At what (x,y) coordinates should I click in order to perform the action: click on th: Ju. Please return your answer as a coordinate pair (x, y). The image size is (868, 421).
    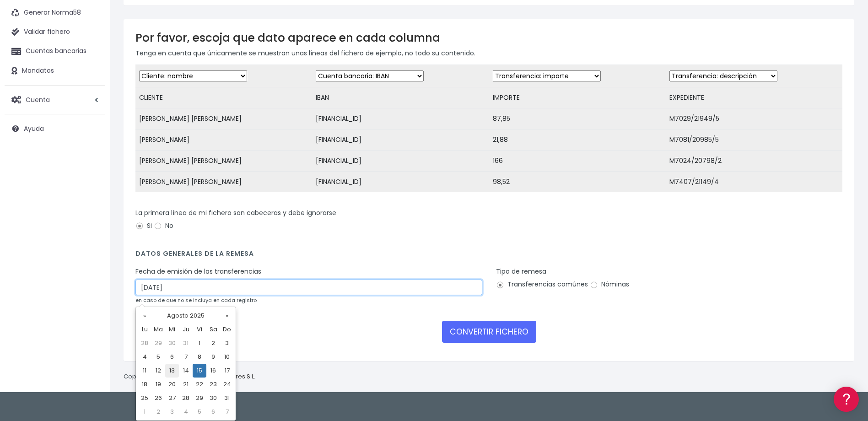
    Looking at the image, I should click on (186, 330).